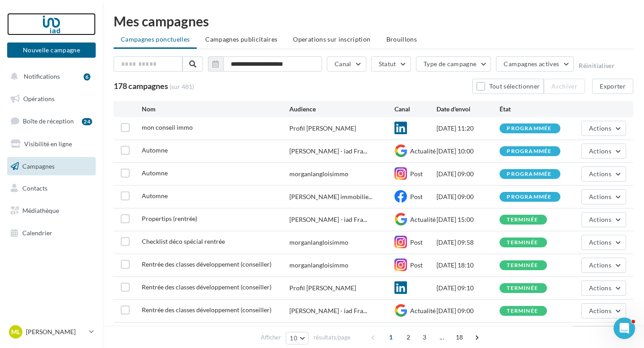 The image size is (644, 348). What do you see at coordinates (50, 77) in the screenshot?
I see `button: Notifications 6` at bounding box center [50, 77].